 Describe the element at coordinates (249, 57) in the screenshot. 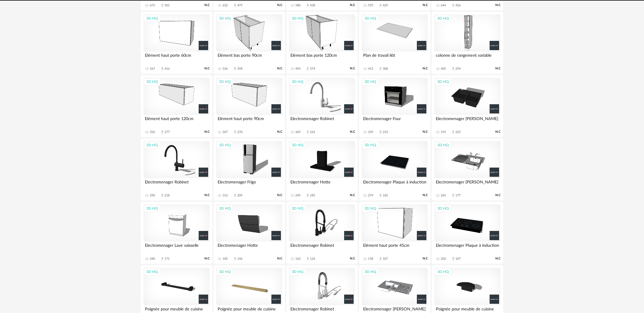

I see `div: Elément bas porte 90cm` at that location.